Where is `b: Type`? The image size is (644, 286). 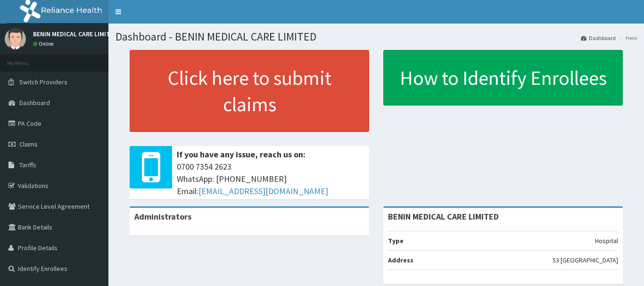 b: Type is located at coordinates (395, 241).